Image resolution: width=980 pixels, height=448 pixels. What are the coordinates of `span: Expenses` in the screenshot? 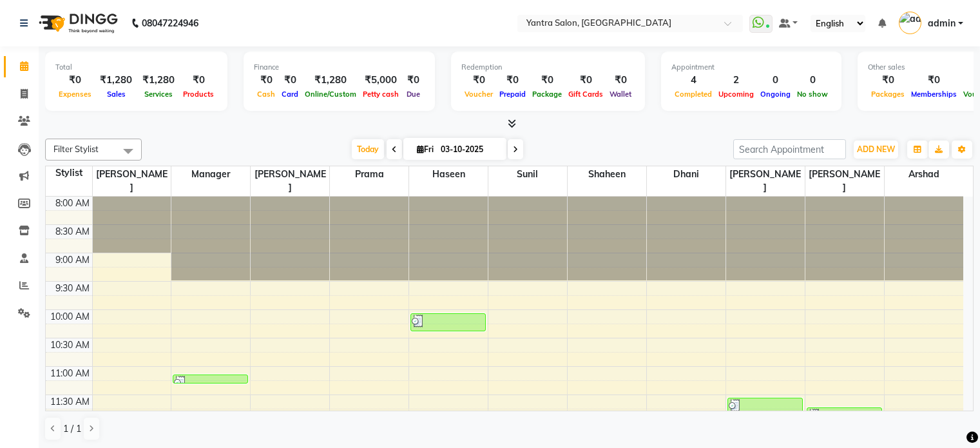 It's located at (75, 94).